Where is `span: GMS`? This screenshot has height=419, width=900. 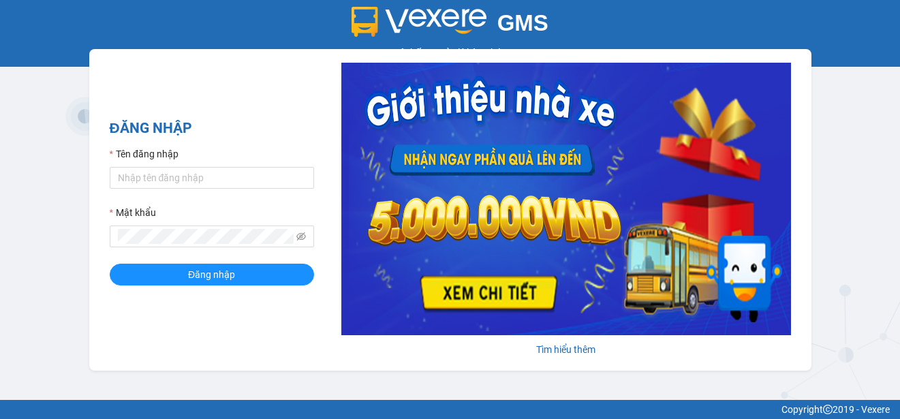 span: GMS is located at coordinates (522, 22).